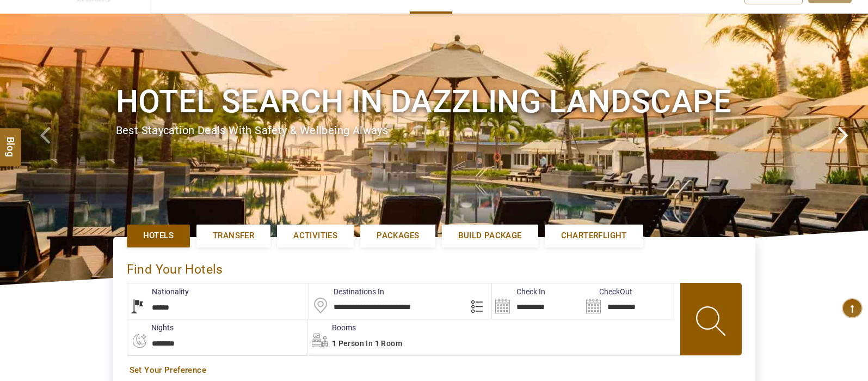 Image resolution: width=868 pixels, height=381 pixels. I want to click on a: Hotels, so click(158, 235).